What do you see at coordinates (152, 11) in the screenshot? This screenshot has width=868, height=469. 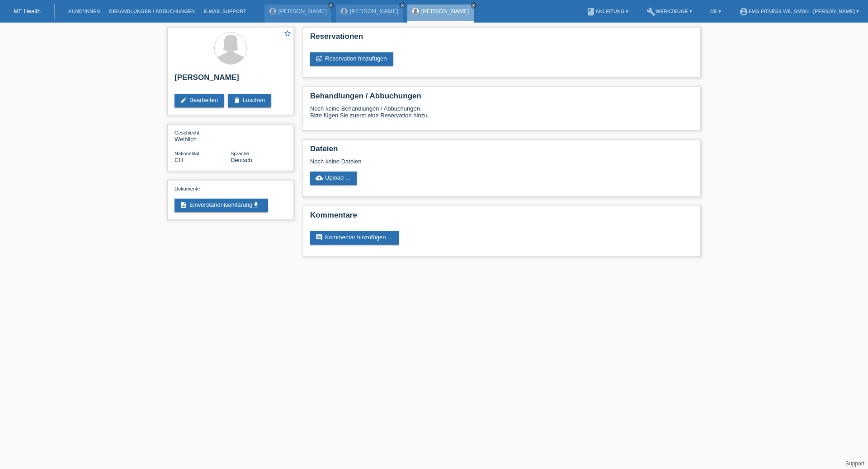 I see `a: Behandlungen / Abbuchungen` at bounding box center [152, 11].